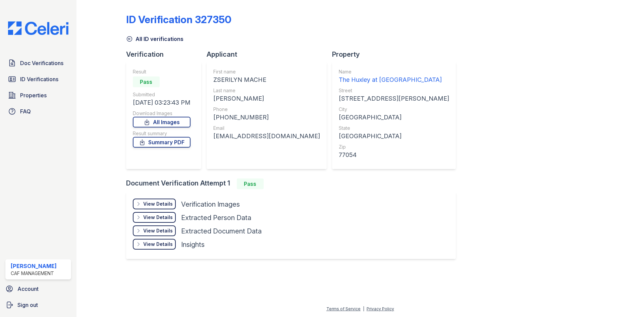 Image resolution: width=644 pixels, height=317 pixels. Describe the element at coordinates (162, 72) in the screenshot. I see `div: Result` at that location.